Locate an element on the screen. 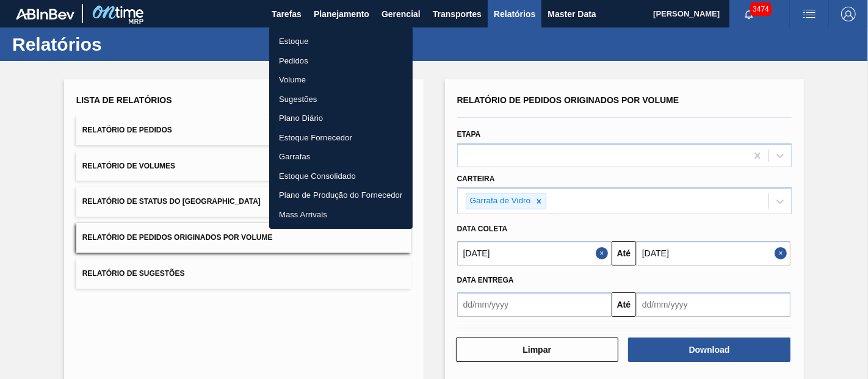 Image resolution: width=868 pixels, height=379 pixels. a: Pedidos is located at coordinates (341, 61).